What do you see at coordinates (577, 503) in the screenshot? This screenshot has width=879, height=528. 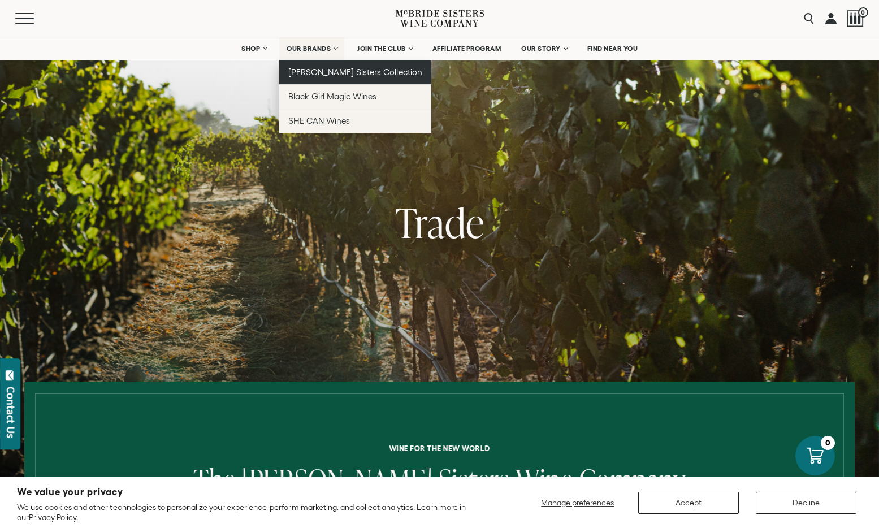 I see `span: Manage preferences` at bounding box center [577, 503].